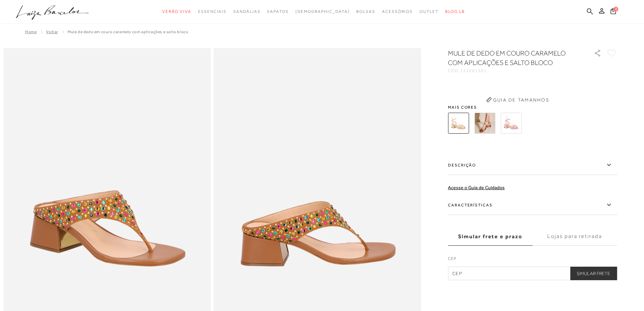  I want to click on span: 131301301, so click(473, 71).